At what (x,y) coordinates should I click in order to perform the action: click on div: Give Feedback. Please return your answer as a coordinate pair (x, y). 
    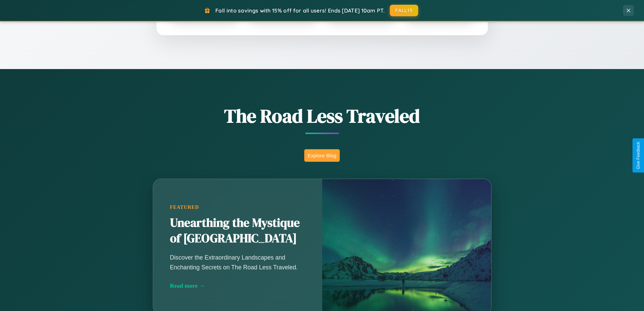
    Looking at the image, I should click on (638, 156).